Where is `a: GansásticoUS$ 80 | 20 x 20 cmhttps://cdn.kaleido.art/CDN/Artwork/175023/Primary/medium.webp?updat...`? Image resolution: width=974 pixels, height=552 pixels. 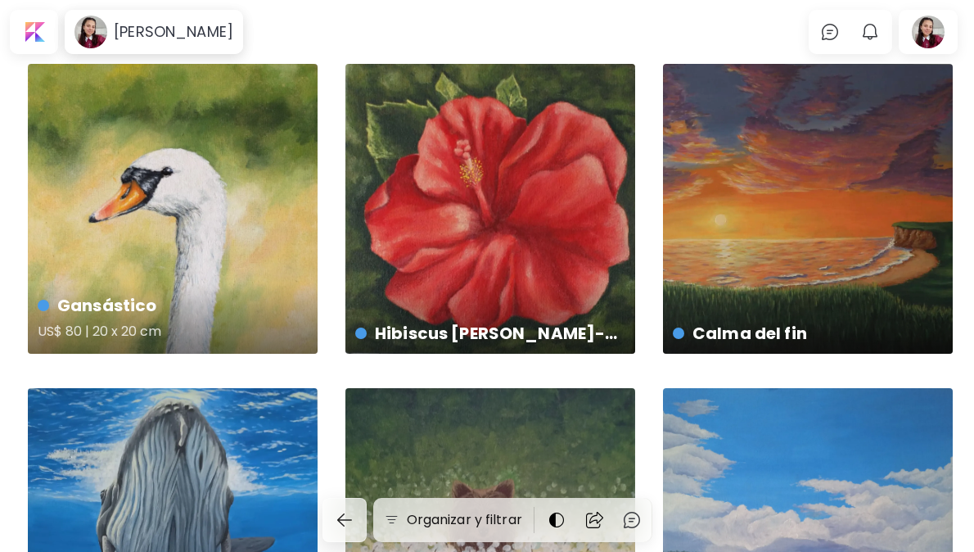 a: GansásticoUS$ 80 | 20 x 20 cmhttps://cdn.kaleido.art/CDN/Artwork/175023/Primary/medium.webp?updat... is located at coordinates (173, 209).